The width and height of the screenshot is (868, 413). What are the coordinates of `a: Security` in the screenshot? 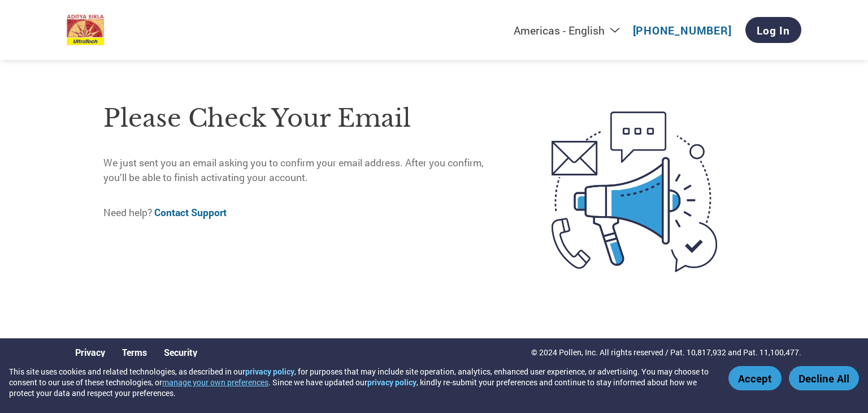 It's located at (180, 352).